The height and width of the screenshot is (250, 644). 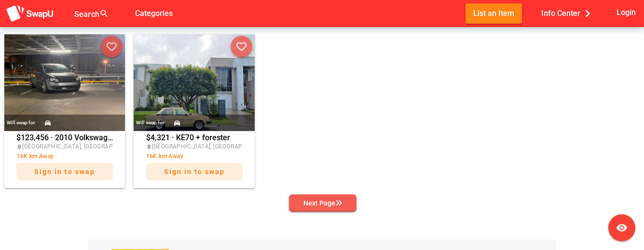 I want to click on button: Categories, so click(x=154, y=13).